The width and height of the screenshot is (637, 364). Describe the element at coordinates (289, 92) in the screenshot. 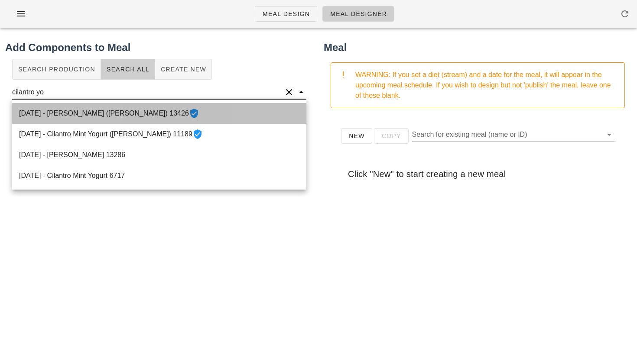

I see `button: Clear` at that location.